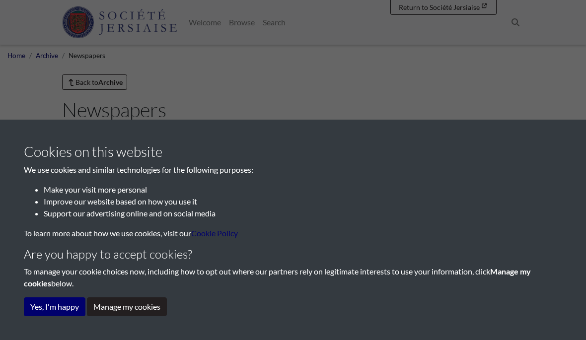  I want to click on button: Manage my cookies, so click(127, 307).